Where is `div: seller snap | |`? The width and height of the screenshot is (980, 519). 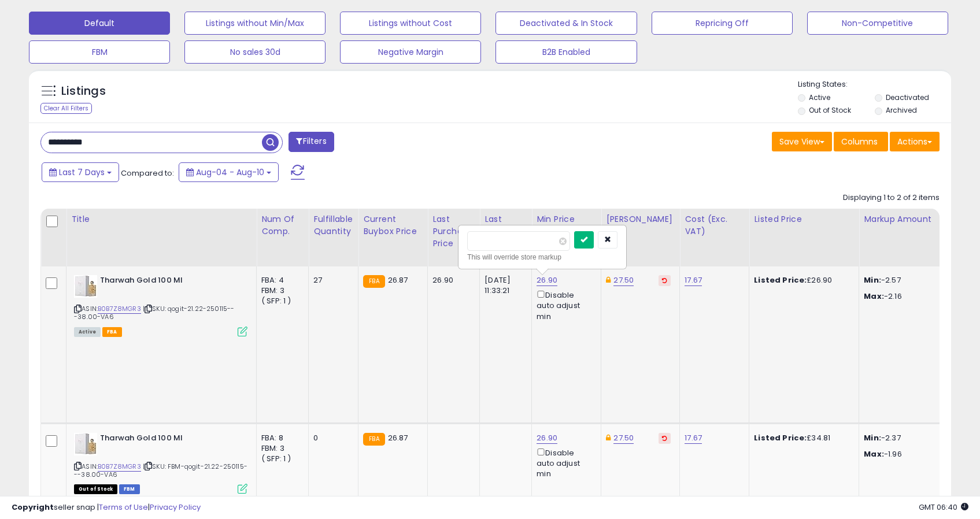
div: seller snap | | is located at coordinates (106, 507).